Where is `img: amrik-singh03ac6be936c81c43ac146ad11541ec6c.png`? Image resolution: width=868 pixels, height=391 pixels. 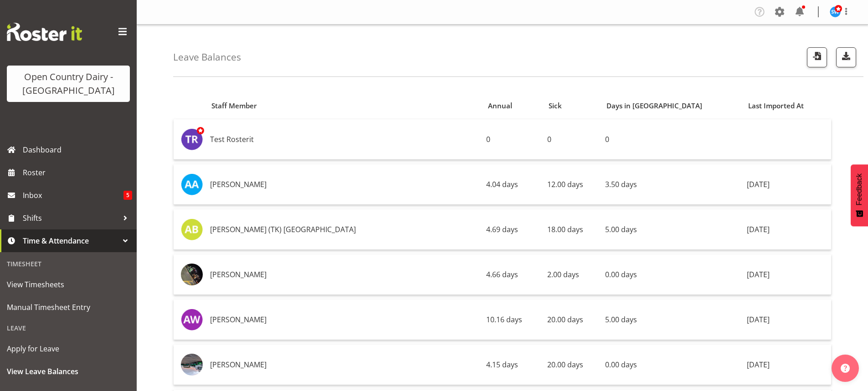
img: amrik-singh03ac6be936c81c43ac146ad11541ec6c.png is located at coordinates (192, 275).